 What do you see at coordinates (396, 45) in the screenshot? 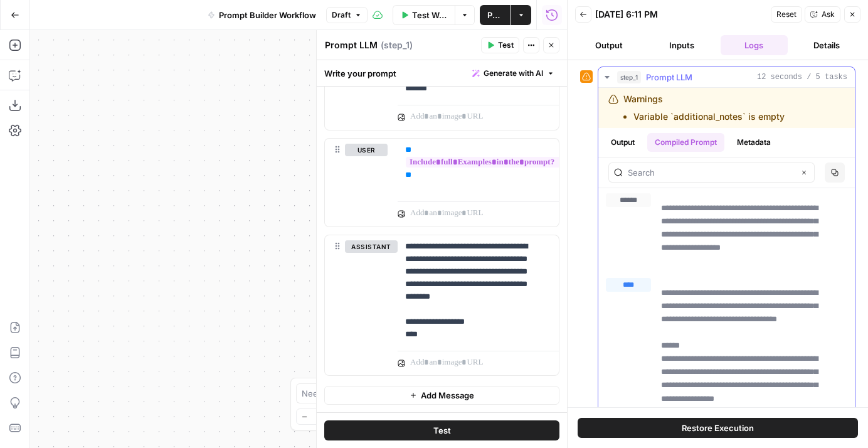
I see `span: ( step_1 )` at bounding box center [396, 45].